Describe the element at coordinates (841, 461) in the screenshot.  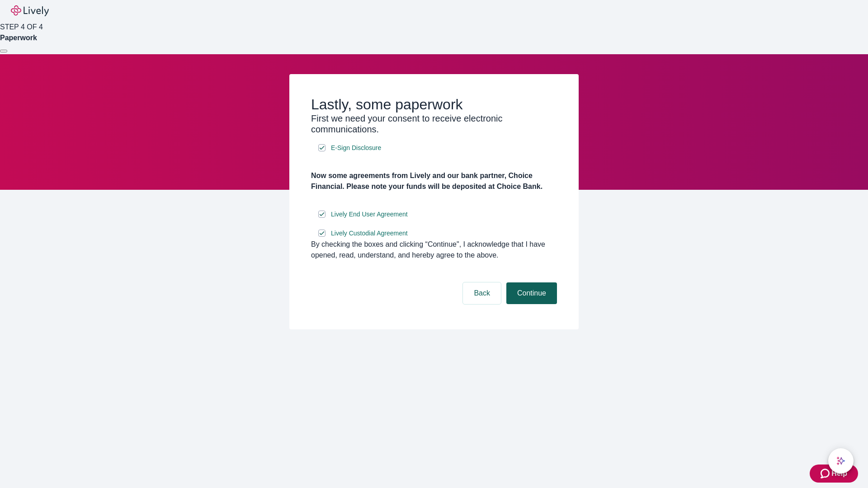
I see `svg: Lively AI Assistant` at that location.